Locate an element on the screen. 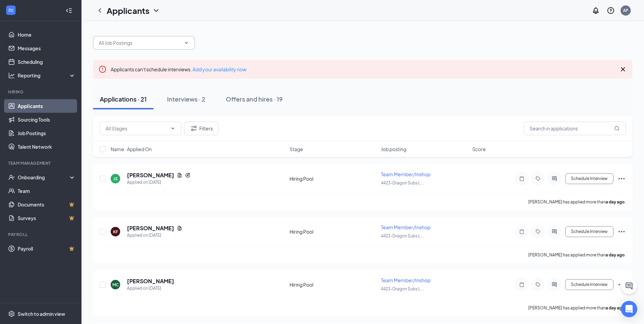 Image resolution: width=644 pixels, height=324 pixels. span: Job posting is located at coordinates (393, 149).